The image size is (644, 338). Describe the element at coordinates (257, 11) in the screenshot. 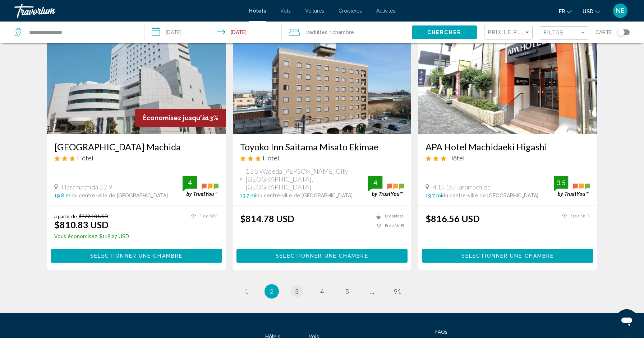

I see `a: Hôtels` at that location.